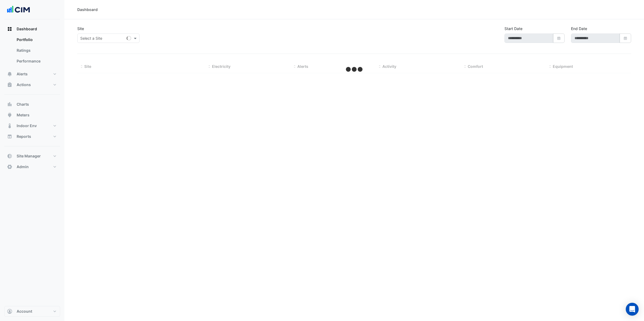 Image resolution: width=644 pixels, height=321 pixels. Describe the element at coordinates (24, 85) in the screenshot. I see `span: Actions` at that location.